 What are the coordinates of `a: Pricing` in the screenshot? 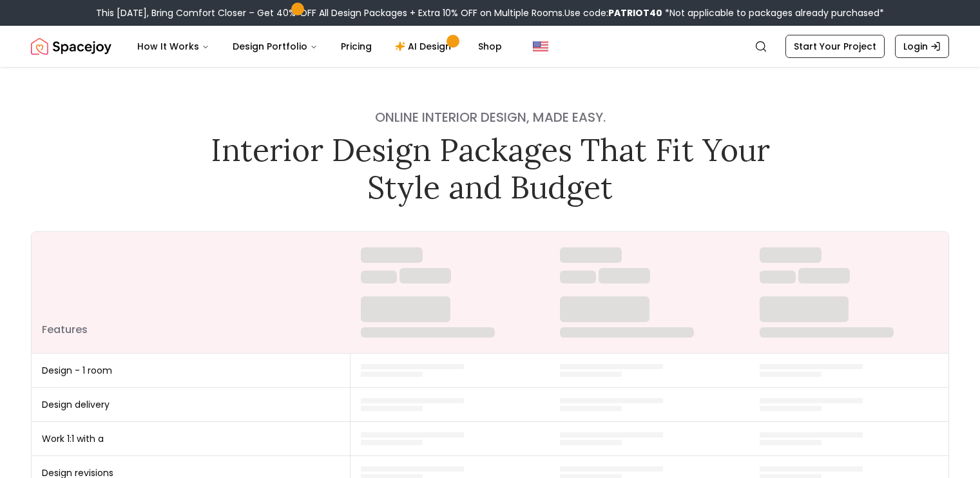 It's located at (356, 46).